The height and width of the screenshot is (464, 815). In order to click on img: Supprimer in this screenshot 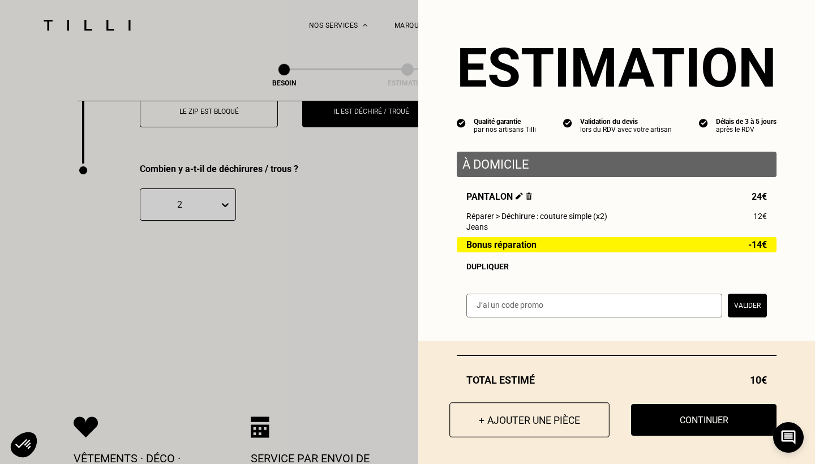, I will do `click(529, 196)`.